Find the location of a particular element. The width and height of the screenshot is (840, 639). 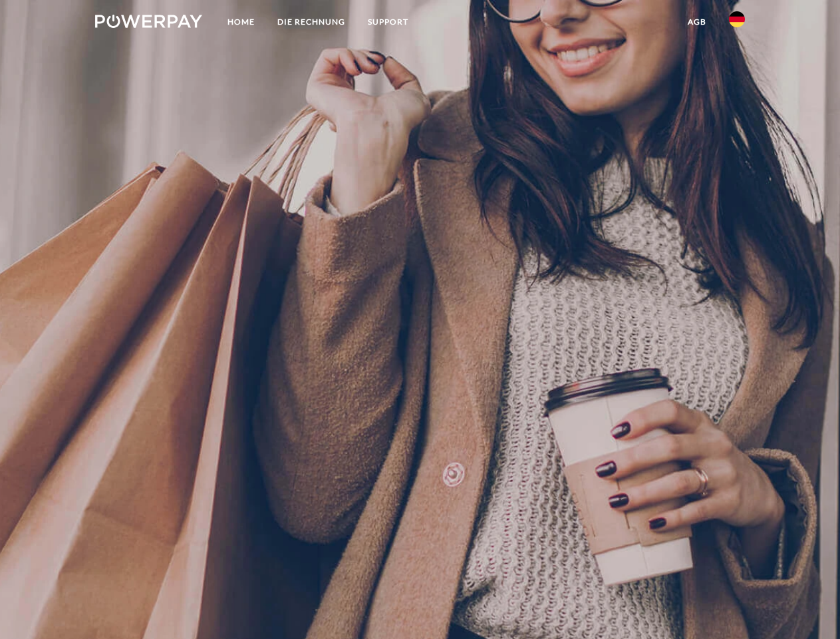

a: DIE RECHNUNG is located at coordinates (311, 22).